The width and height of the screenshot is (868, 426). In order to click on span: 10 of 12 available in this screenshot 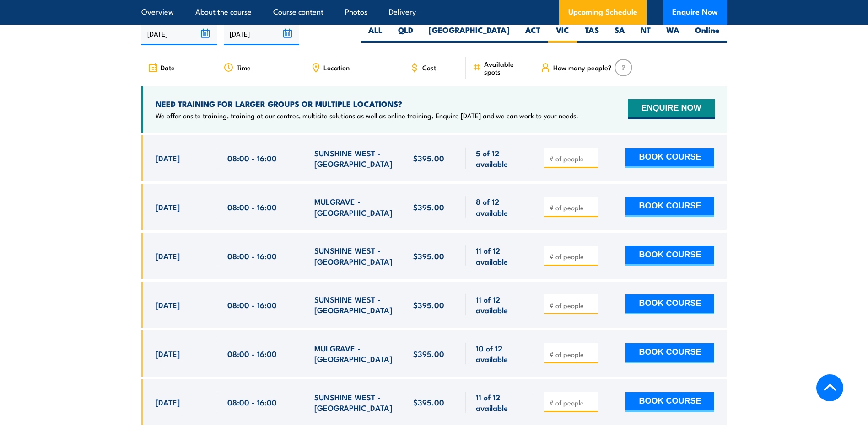, I will do `click(500, 353)`.